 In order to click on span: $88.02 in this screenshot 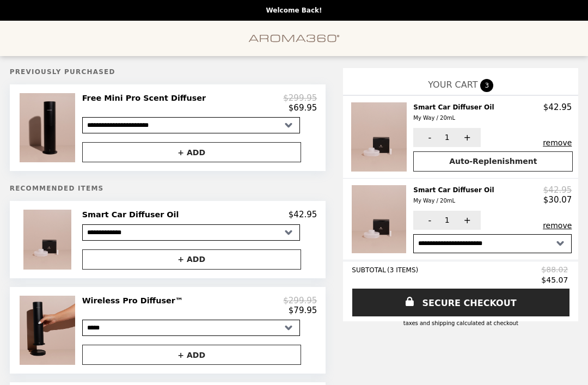, I will do `click(556, 270)`.